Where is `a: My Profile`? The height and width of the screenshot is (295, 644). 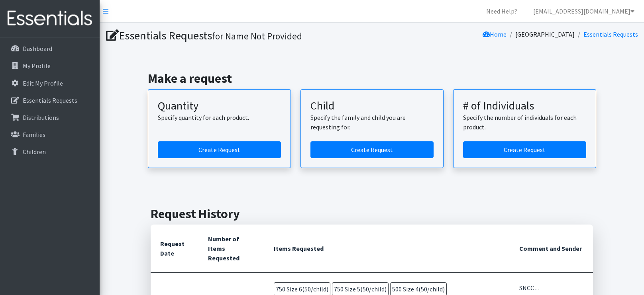
a: My Profile is located at coordinates (50, 66).